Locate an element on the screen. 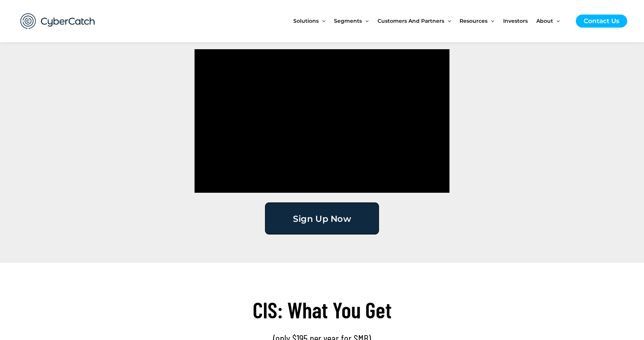 The width and height of the screenshot is (644, 340). img: CyberCatch is located at coordinates (58, 21).